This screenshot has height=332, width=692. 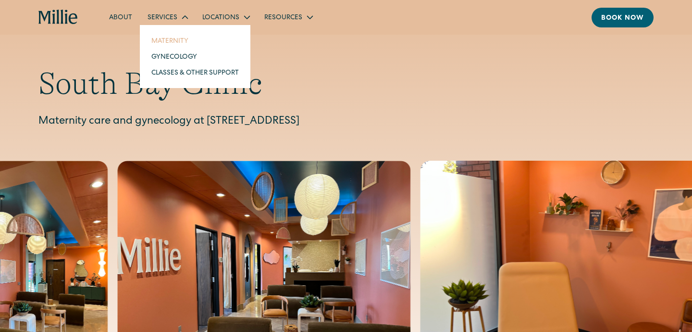 What do you see at coordinates (195, 56) in the screenshot?
I see `a: Gynecology` at bounding box center [195, 56].